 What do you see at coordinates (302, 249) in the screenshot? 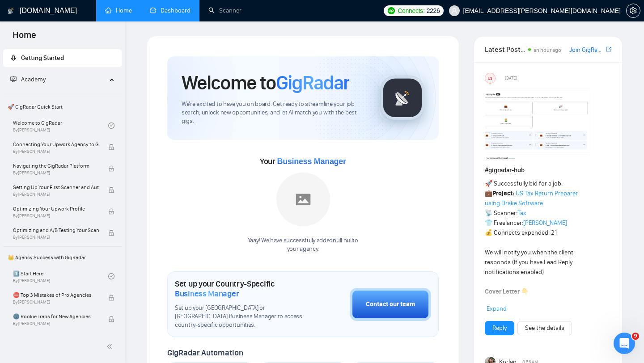
I see `p: your agency .` at bounding box center [302, 249].